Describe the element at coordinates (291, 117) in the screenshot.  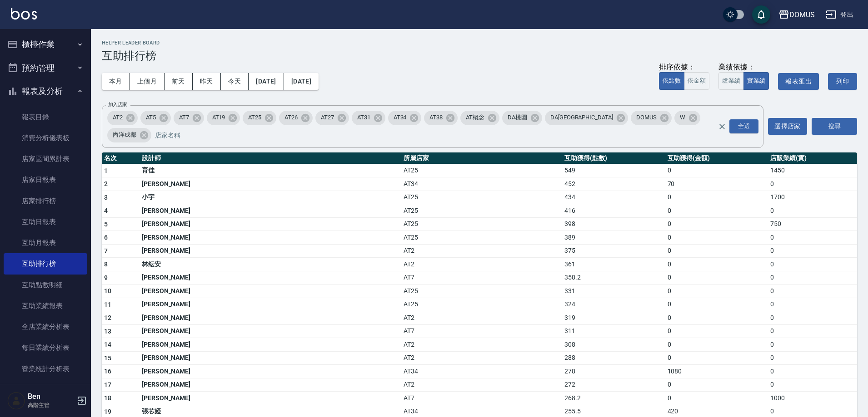
I see `span: AT26` at that location.